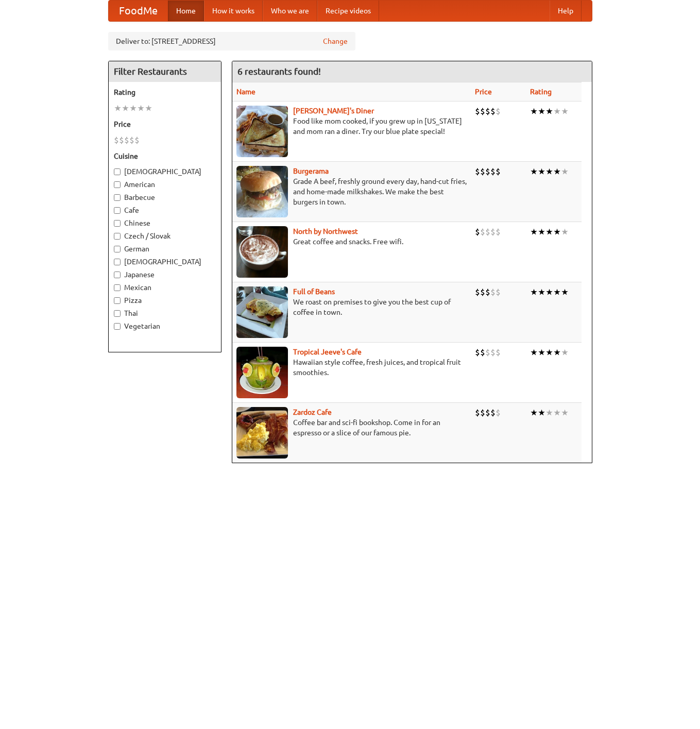 Image resolution: width=700 pixels, height=729 pixels. What do you see at coordinates (348, 11) in the screenshot?
I see `a: Recipe videos` at bounding box center [348, 11].